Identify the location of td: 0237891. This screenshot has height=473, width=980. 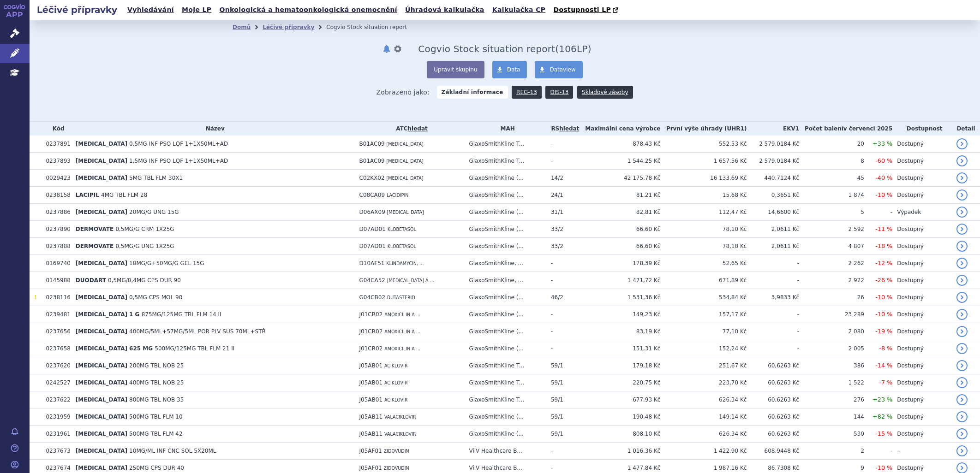
(56, 144).